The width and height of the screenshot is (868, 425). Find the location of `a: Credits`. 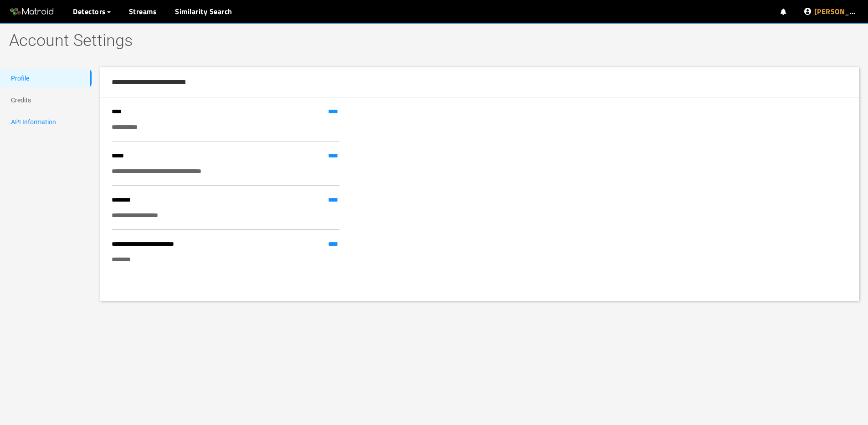

a: Credits is located at coordinates (21, 100).